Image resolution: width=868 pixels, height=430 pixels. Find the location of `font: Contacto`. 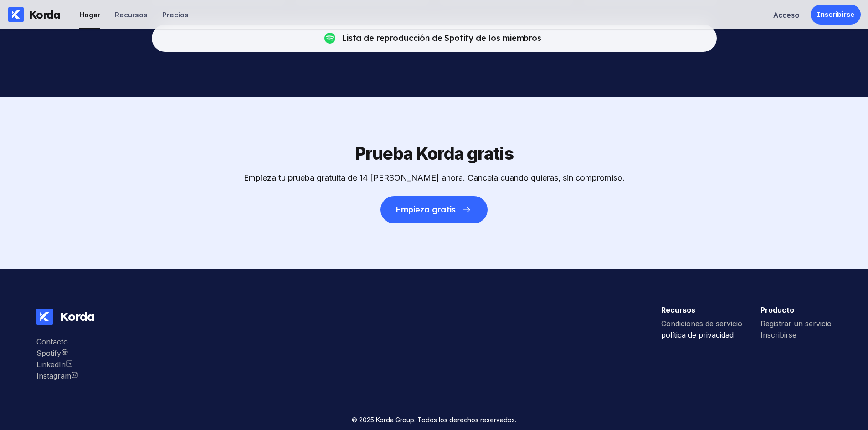

font: Contacto is located at coordinates (52, 342).